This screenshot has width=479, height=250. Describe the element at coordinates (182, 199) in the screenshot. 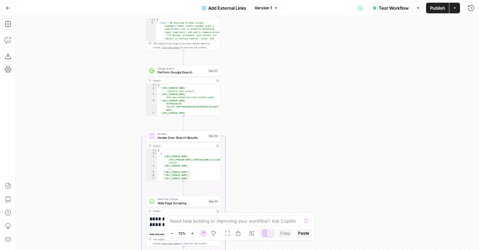

I see `span: Web Page Scrape` at that location.